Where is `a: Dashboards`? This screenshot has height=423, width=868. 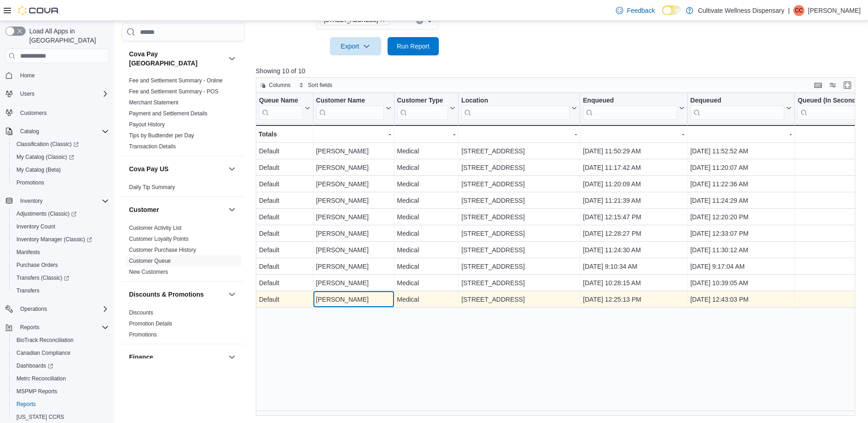
a: Dashboards is located at coordinates (34, 366).